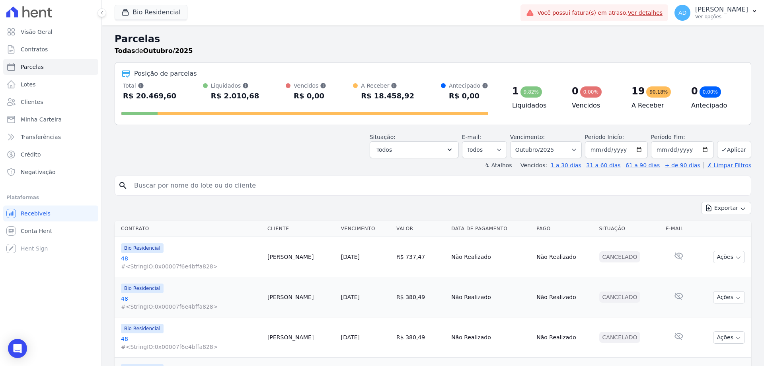  What do you see at coordinates (421, 229) in the screenshot?
I see `th: Valor` at bounding box center [421, 229].